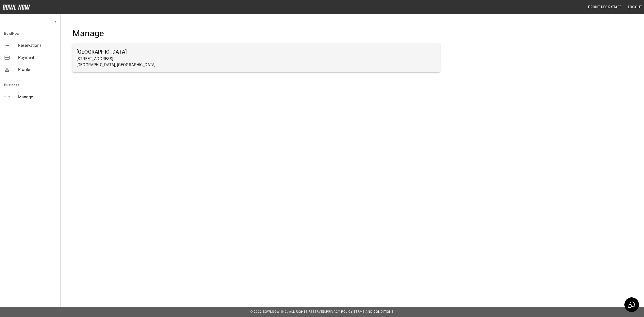 The width and height of the screenshot is (644, 317). Describe the element at coordinates (604, 7) in the screenshot. I see `button: Front Desk Staff` at that location.